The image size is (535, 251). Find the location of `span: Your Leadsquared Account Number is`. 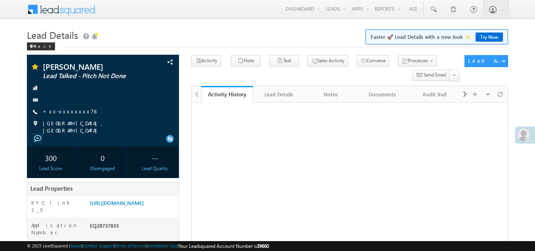

span: Your Leadsquared Account Number is is located at coordinates (224, 245).